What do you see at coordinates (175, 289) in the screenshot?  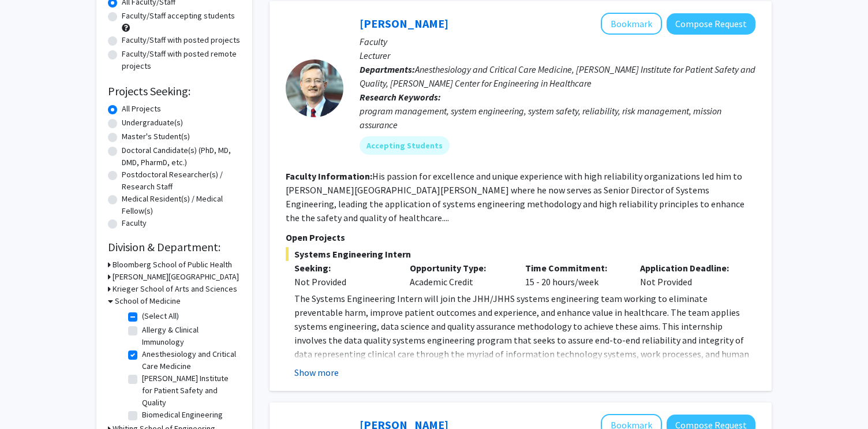 I see `h3: Krieger School of Arts and Sciences` at bounding box center [175, 289].